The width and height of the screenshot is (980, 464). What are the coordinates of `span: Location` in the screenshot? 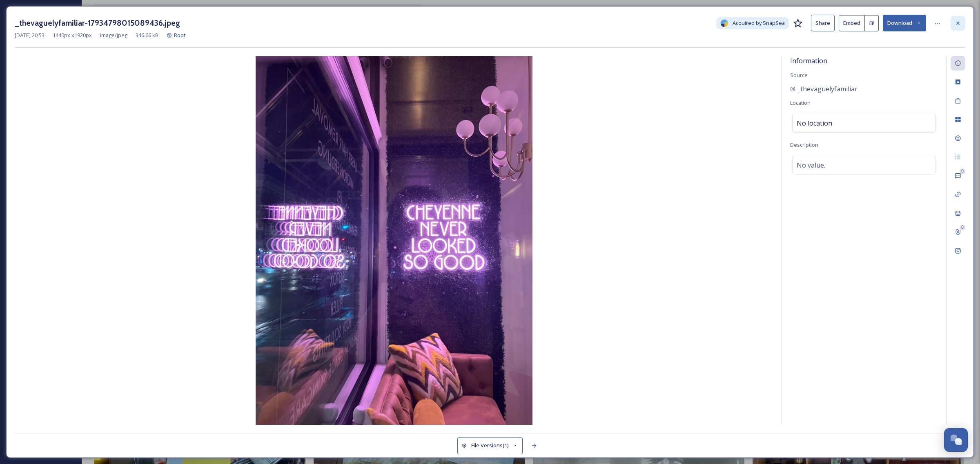 It's located at (800, 102).